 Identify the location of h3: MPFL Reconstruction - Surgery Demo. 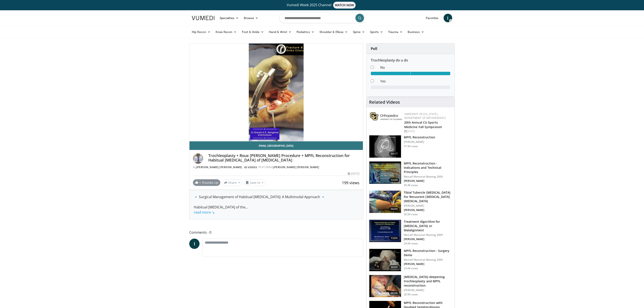
(428, 253).